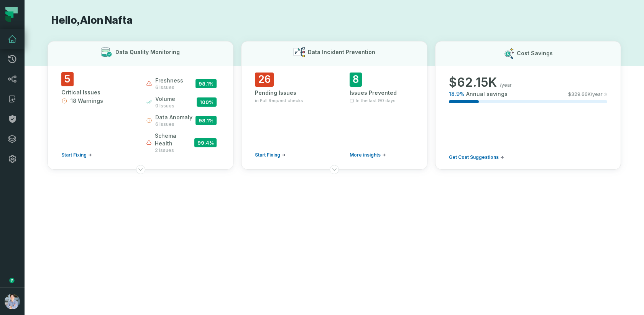  I want to click on span: 18.9 %, so click(456, 94).